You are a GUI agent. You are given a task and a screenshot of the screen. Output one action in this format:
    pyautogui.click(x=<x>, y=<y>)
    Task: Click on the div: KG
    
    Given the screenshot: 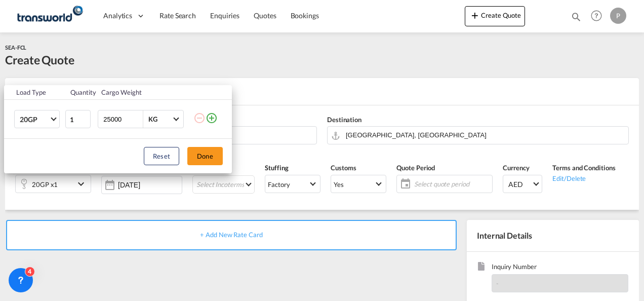 What is the action you would take?
    pyautogui.click(x=153, y=119)
    